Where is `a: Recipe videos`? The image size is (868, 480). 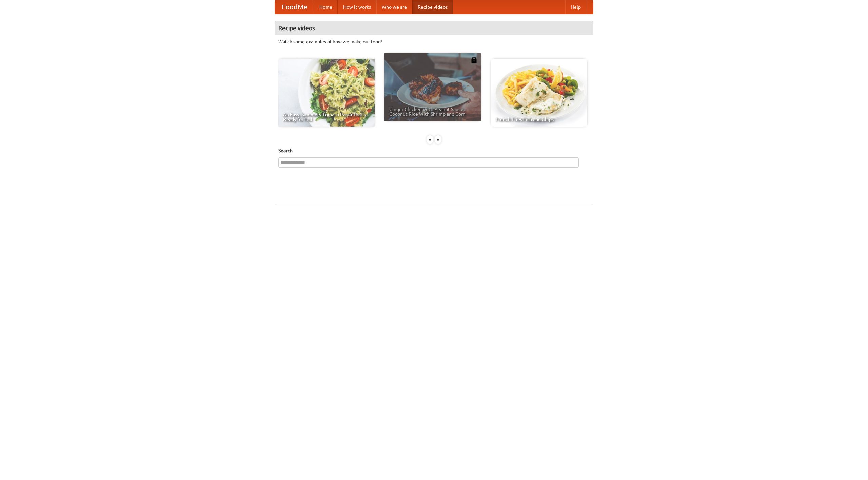
a: Recipe videos is located at coordinates (433, 7).